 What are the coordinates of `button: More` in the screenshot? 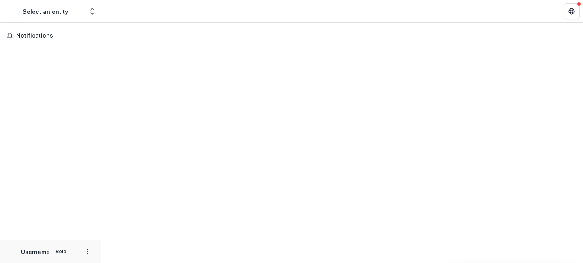 It's located at (88, 252).